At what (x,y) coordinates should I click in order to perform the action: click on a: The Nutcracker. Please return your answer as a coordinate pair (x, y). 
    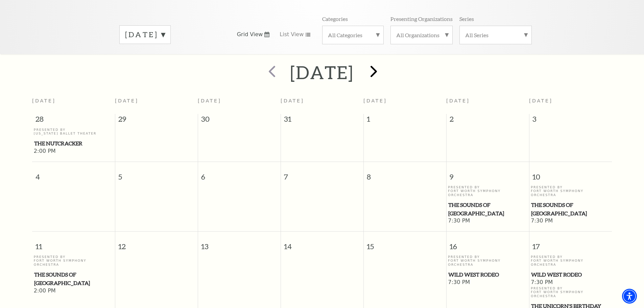
    Looking at the image, I should click on (73, 144).